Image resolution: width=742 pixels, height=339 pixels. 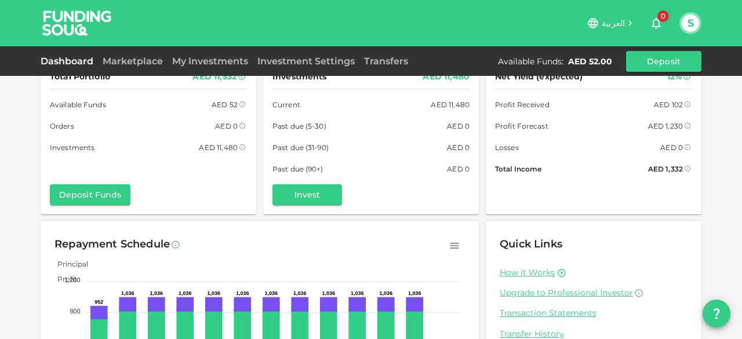 What do you see at coordinates (674, 77) in the screenshot?
I see `div: 12%` at bounding box center [674, 77].